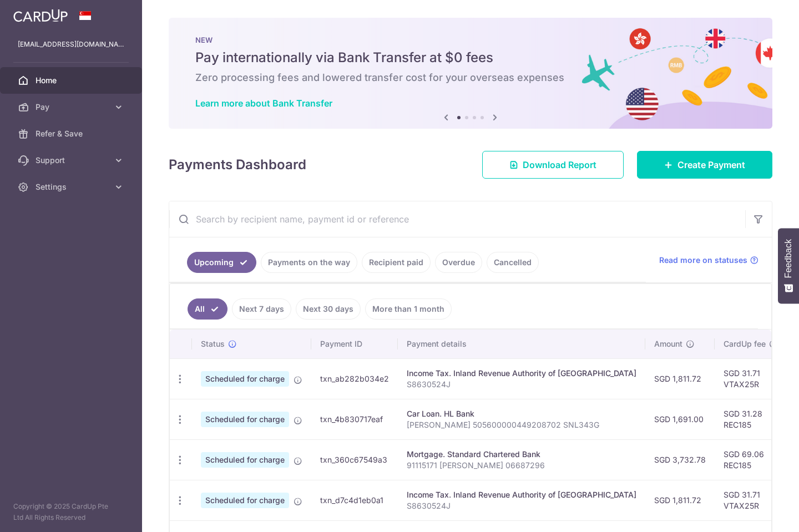 This screenshot has width=799, height=532. I want to click on span: Status, so click(212, 344).